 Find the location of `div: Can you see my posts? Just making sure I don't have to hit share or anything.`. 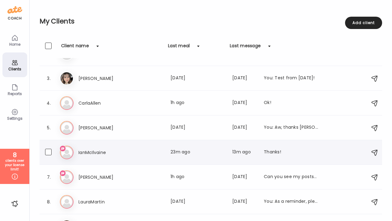

div: Can you see my posts? Just making sure I don't have to hit share or anything. is located at coordinates (291, 177).